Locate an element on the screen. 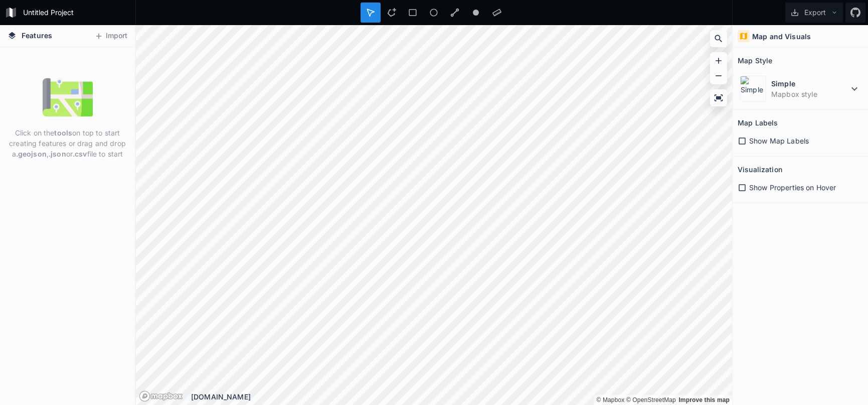 This screenshot has height=405, width=868. a: Mapbox is located at coordinates (610, 400).